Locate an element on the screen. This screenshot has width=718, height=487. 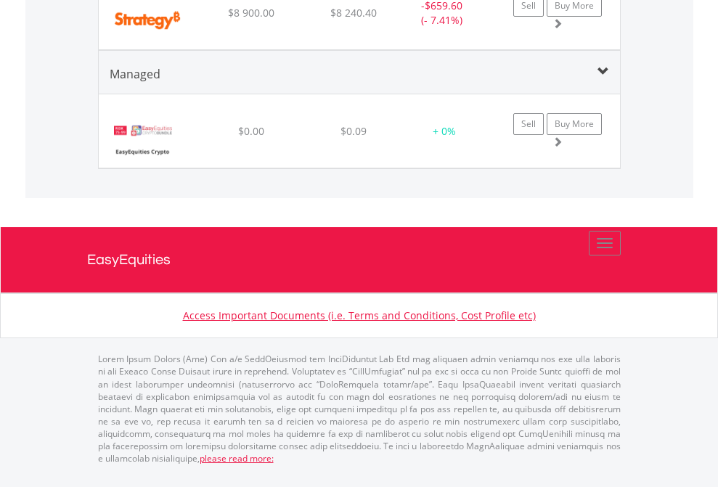
img: EasyEquities%20Crypto%20Bundle.png is located at coordinates (142, 138).